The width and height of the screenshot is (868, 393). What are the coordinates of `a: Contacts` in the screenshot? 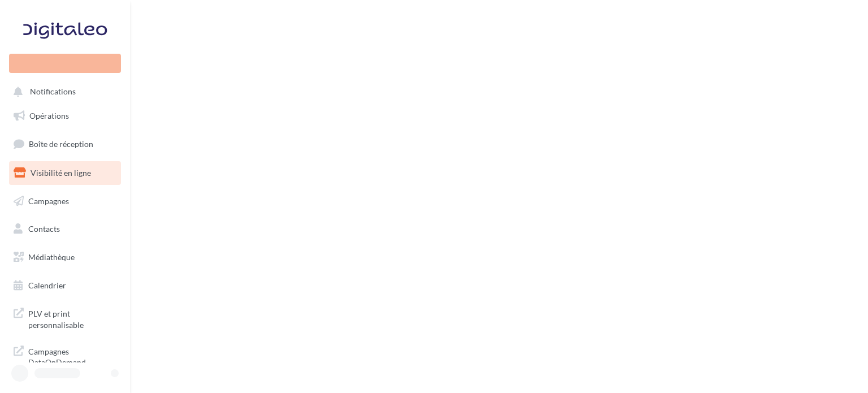 It's located at (65, 229).